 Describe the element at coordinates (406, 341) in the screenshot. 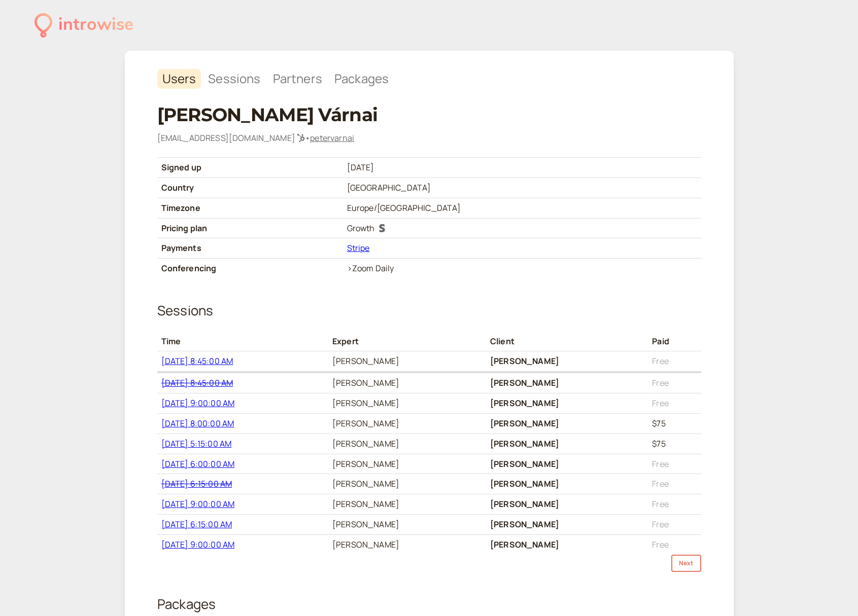

I see `th: Expert` at that location.